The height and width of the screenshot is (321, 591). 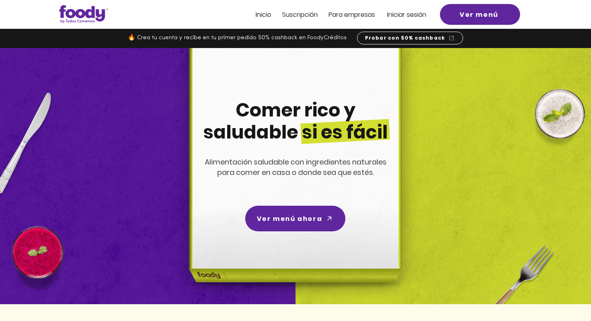 I want to click on a: Para empresas, so click(x=352, y=14).